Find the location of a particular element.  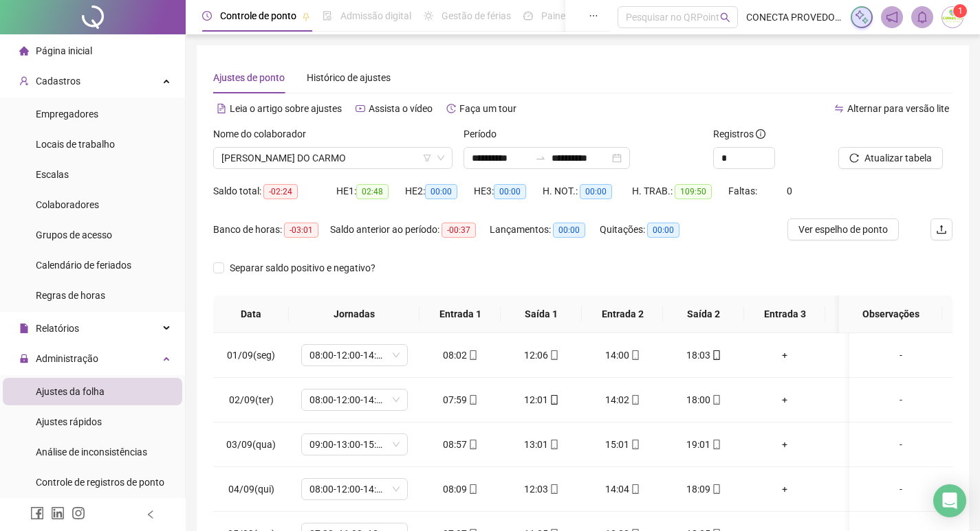

label: Nome do colaborador is located at coordinates (264, 134).